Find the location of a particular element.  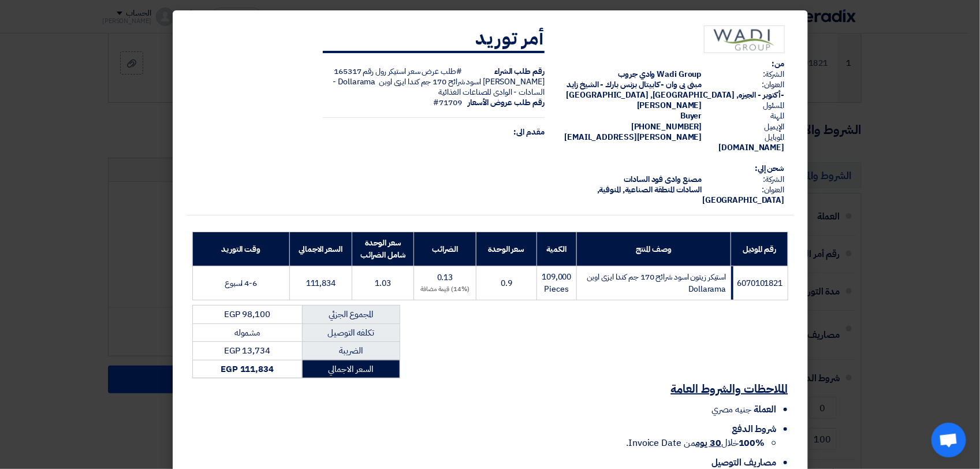

span: الموبايل is located at coordinates (745, 138).